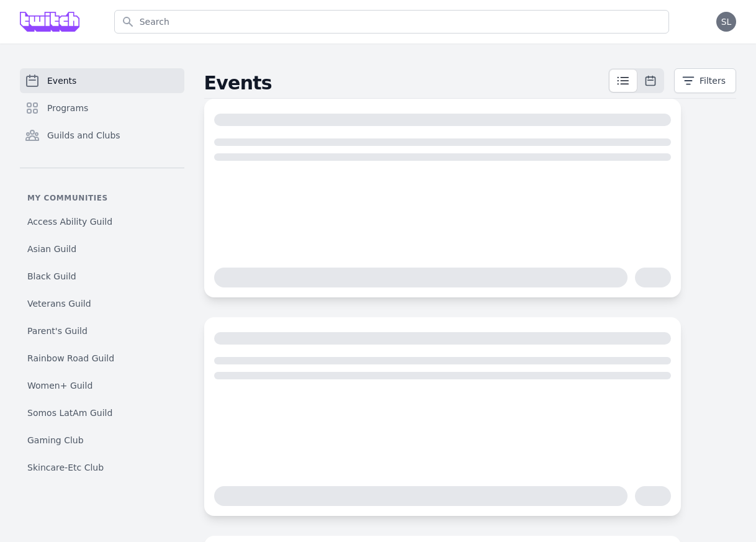 The height and width of the screenshot is (542, 756). Describe the element at coordinates (102, 222) in the screenshot. I see `a: Access Ability Guild` at that location.